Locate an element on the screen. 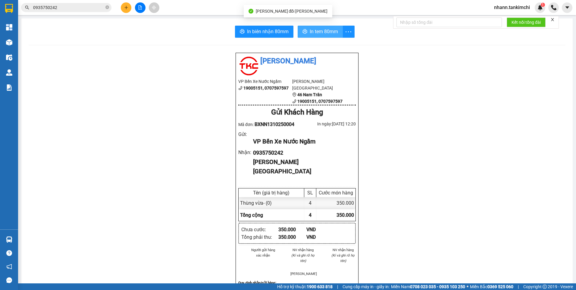 The height and width of the screenshot is (290, 576). div: Quy định nhận/gửi hàng : is located at coordinates (297, 283).